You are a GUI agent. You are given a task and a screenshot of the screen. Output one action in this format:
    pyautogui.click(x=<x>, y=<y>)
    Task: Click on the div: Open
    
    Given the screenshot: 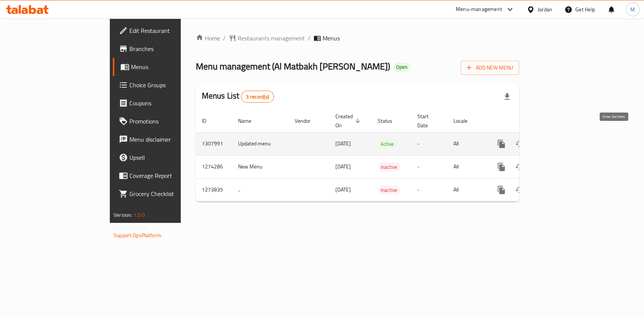 What is the action you would take?
    pyautogui.click(x=402, y=67)
    